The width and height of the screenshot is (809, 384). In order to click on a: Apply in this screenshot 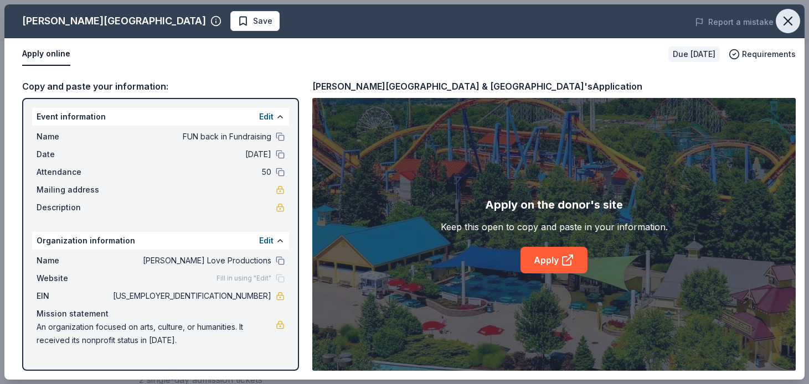, I will do `click(554, 260)`.